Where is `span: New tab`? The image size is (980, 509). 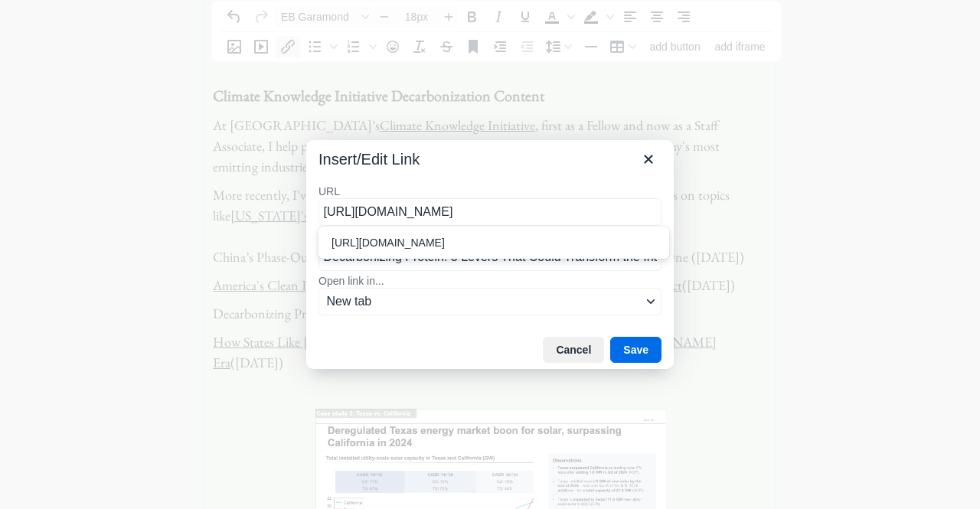
span: New tab is located at coordinates (483, 302).